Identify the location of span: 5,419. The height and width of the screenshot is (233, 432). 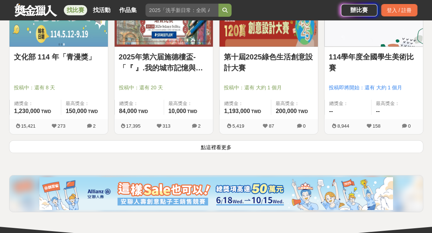
(238, 126).